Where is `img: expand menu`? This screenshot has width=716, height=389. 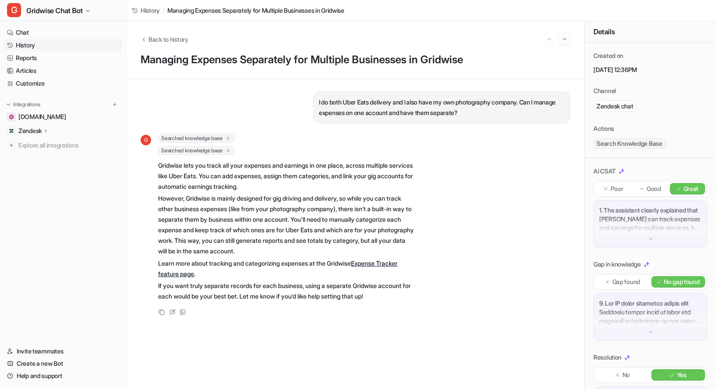 img: expand menu is located at coordinates (8, 105).